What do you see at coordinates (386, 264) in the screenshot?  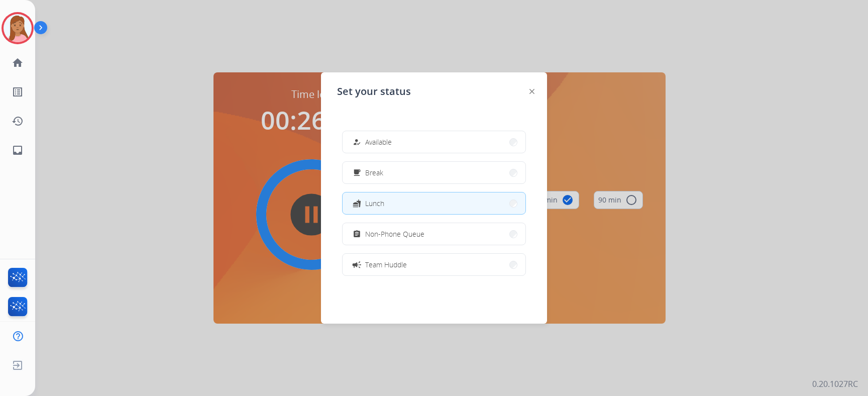 I see `span: Team Huddle` at bounding box center [386, 264].